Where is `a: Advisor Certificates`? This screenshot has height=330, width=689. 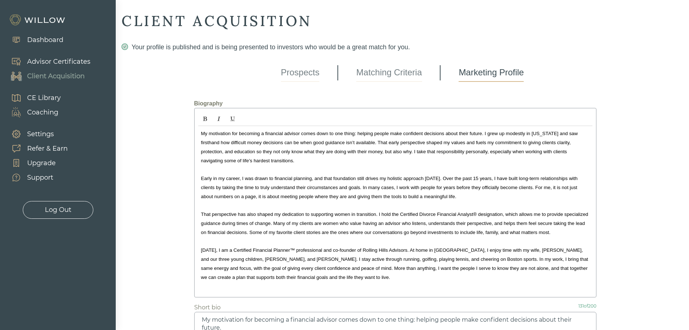
a: Advisor Certificates is located at coordinates (47, 62).